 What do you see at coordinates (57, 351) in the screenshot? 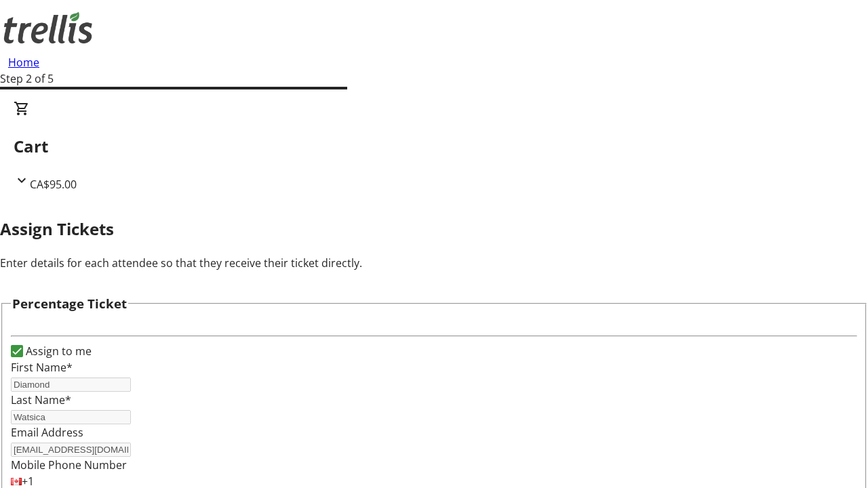
I see `label: Assign to me` at bounding box center [57, 351].